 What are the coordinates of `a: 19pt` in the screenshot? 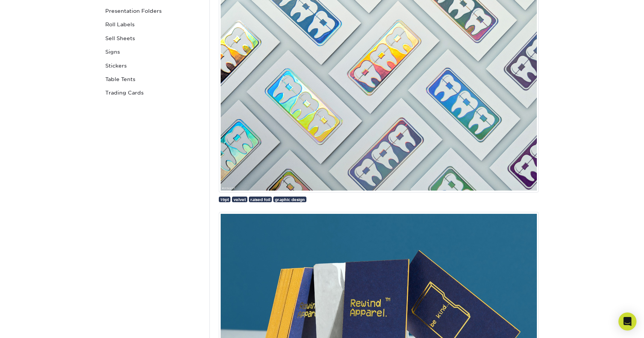 It's located at (225, 199).